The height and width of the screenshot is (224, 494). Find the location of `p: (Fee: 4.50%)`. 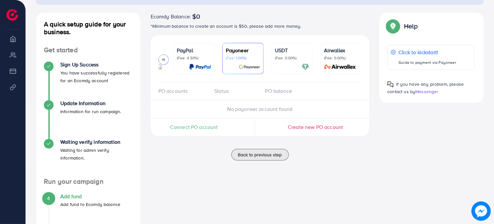

p: (Fee: 4.50%) is located at coordinates (194, 58).